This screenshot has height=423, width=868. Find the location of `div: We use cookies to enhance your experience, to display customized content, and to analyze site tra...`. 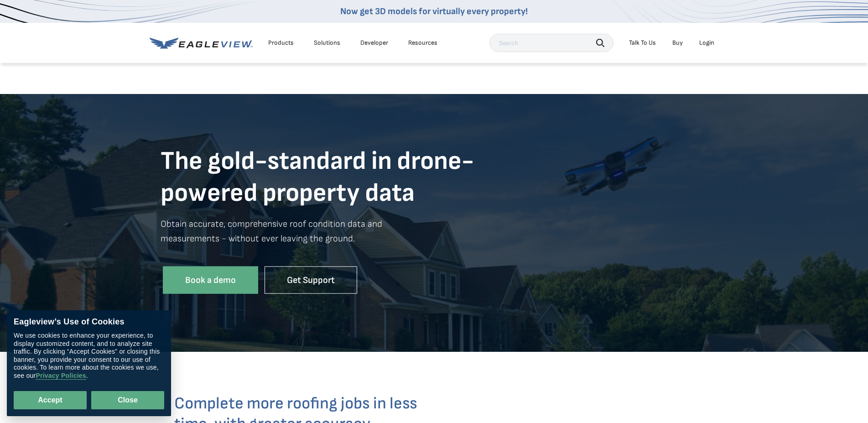

div: We use cookies to enhance your experience, to display customized content, and to analyze site tra... is located at coordinates (89, 356).